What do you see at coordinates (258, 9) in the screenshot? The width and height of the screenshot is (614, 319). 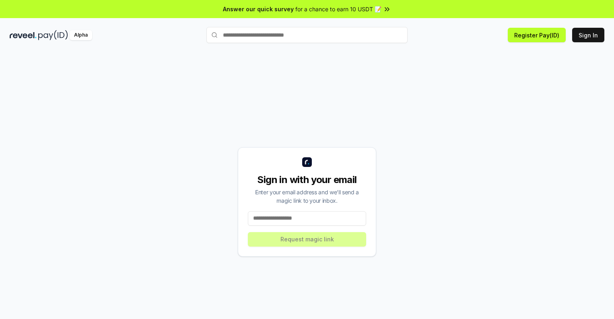 I see `span: Answer our quick survey` at bounding box center [258, 9].